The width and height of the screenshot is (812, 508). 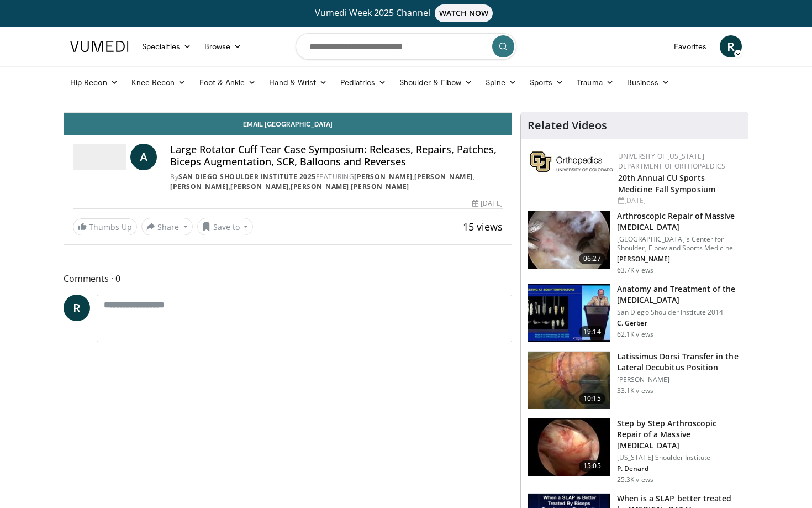 What do you see at coordinates (298, 82) in the screenshot?
I see `a: Hand & Wrist` at bounding box center [298, 82].